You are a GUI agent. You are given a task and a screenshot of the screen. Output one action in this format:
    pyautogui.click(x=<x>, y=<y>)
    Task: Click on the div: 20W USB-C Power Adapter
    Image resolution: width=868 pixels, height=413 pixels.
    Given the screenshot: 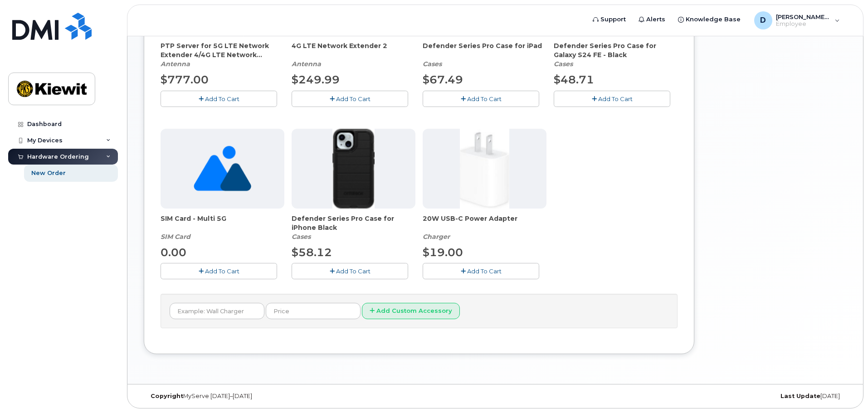 What is the action you would take?
    pyautogui.click(x=484, y=228)
    